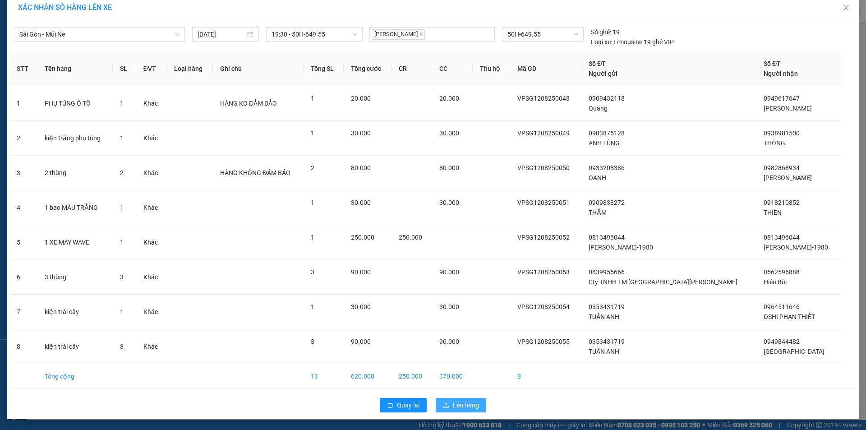 Image resolution: width=866 pixels, height=430 pixels. Describe the element at coordinates (23, 277) in the screenshot. I see `td: 6` at that location.